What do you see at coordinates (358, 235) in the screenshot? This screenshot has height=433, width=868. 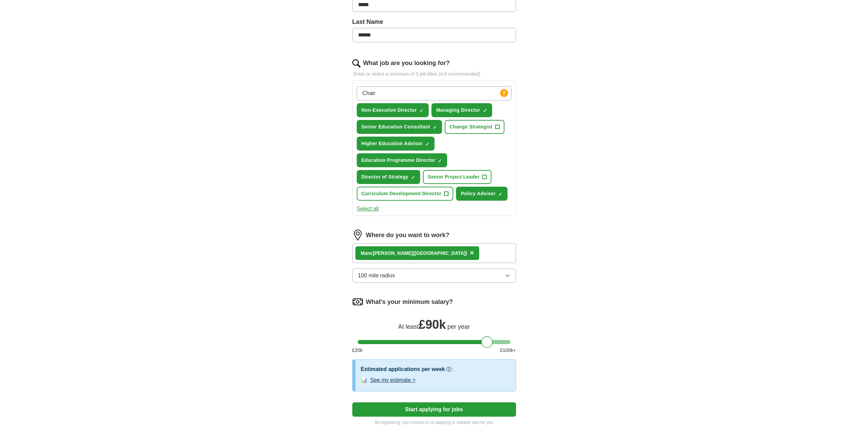 I see `img: location.png` at bounding box center [358, 235].